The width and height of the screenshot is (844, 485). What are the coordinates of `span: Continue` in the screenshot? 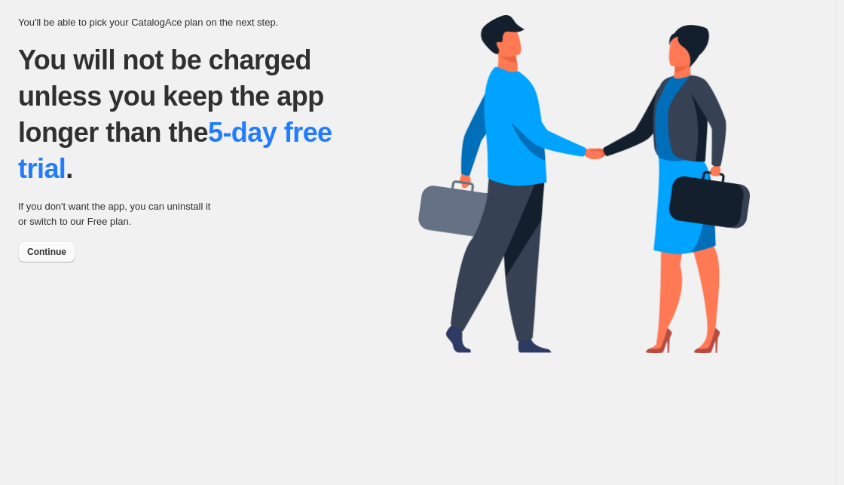 It's located at (47, 252).